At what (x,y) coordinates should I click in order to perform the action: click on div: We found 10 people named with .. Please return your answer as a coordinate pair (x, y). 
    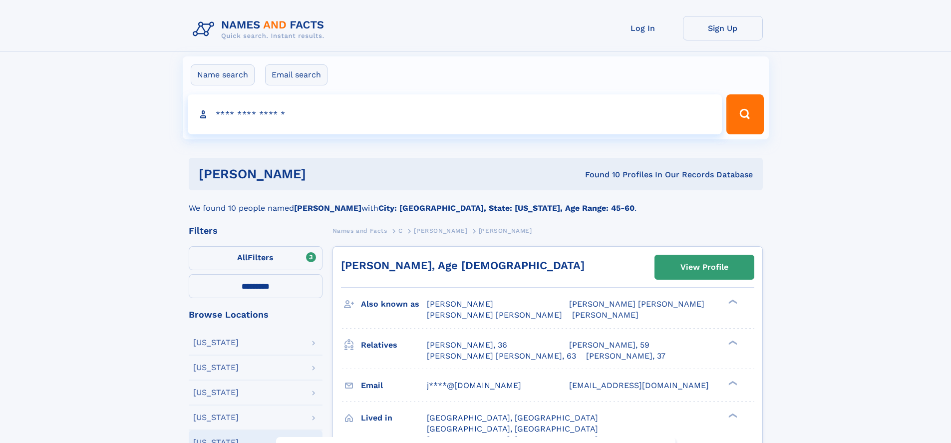
    Looking at the image, I should click on (476, 202).